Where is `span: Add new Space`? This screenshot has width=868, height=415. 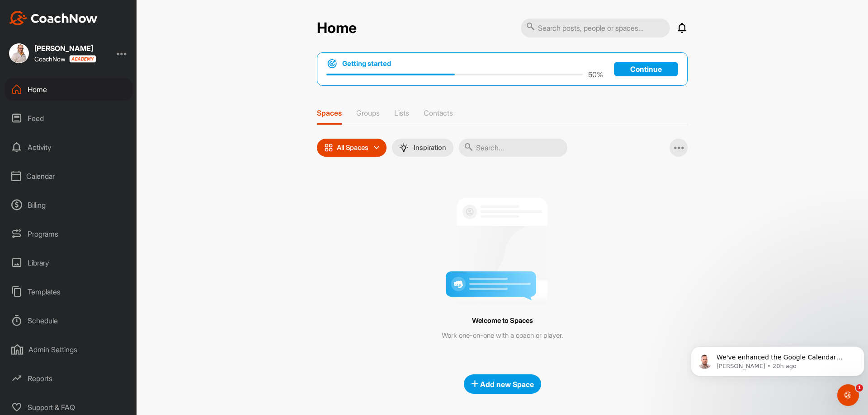
span: Add new Space is located at coordinates (502, 385).